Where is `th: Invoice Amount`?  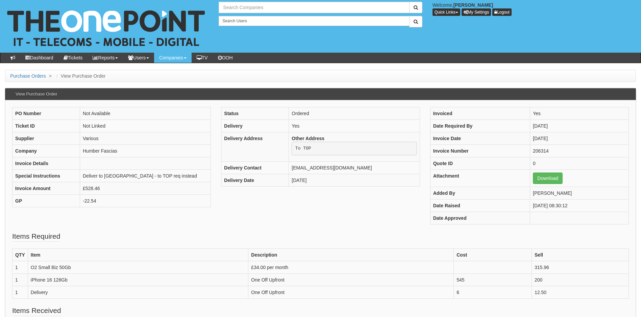
th: Invoice Amount is located at coordinates (46, 189).